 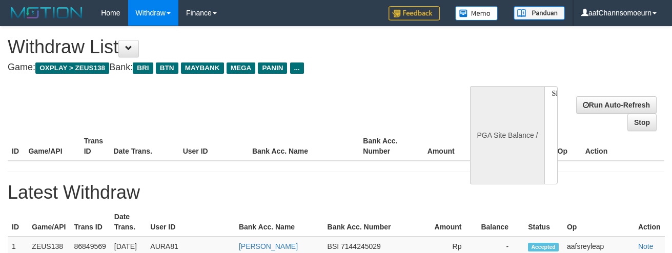 I want to click on h1: Withdraw List, so click(x=222, y=47).